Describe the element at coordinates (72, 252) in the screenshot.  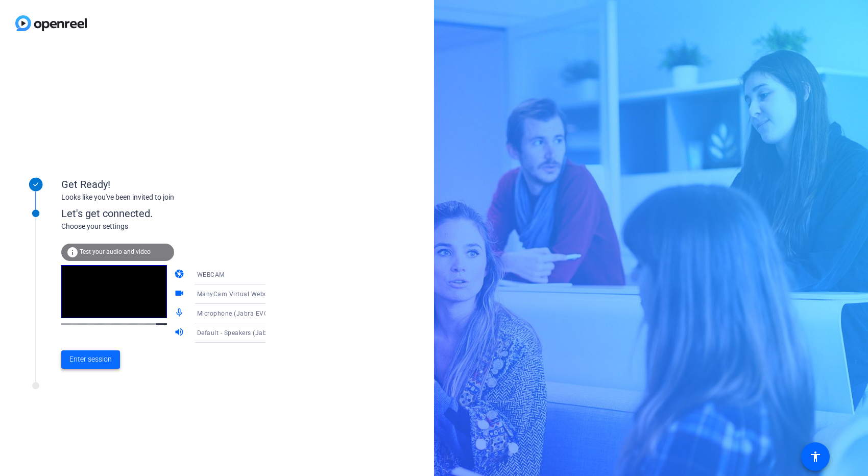
I see `mat-icon: info` at that location.